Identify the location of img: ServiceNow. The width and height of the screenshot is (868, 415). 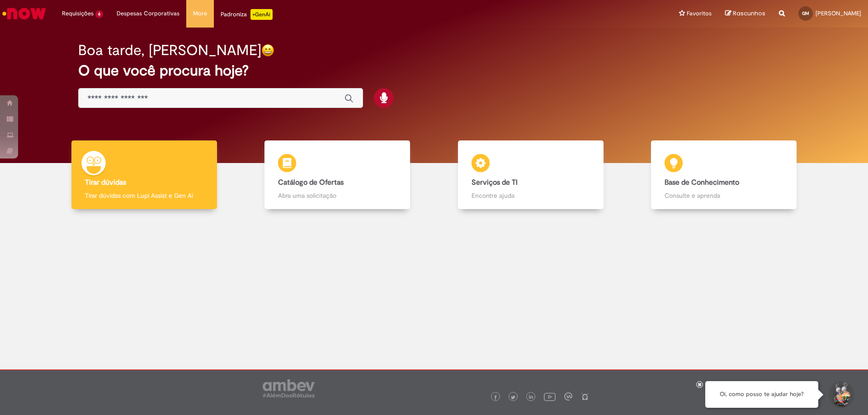
(24, 13).